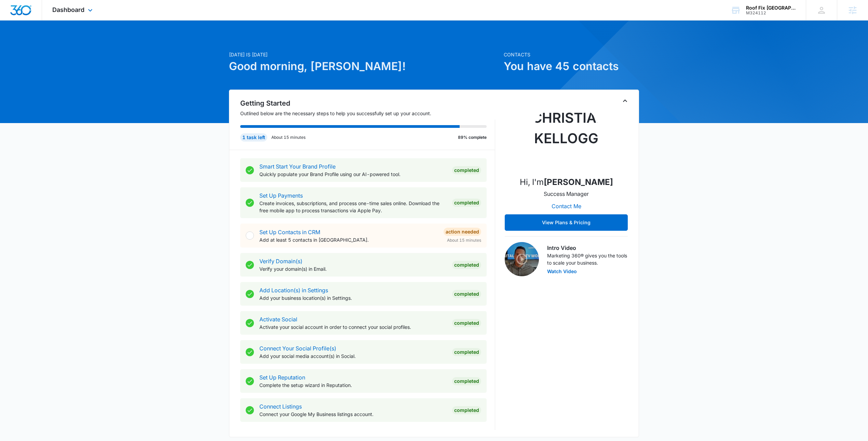 Image resolution: width=868 pixels, height=441 pixels. Describe the element at coordinates (566, 182) in the screenshot. I see `p: Hi, I'm` at that location.